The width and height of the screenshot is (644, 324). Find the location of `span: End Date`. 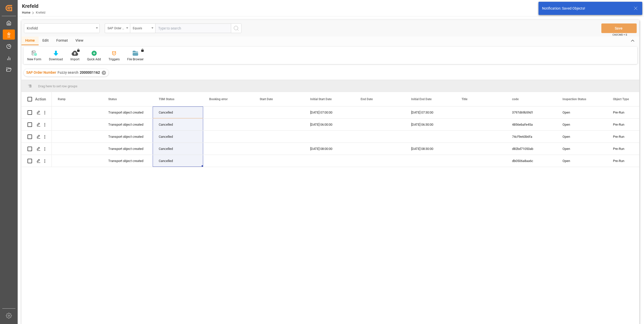

span: End Date is located at coordinates (367, 99).